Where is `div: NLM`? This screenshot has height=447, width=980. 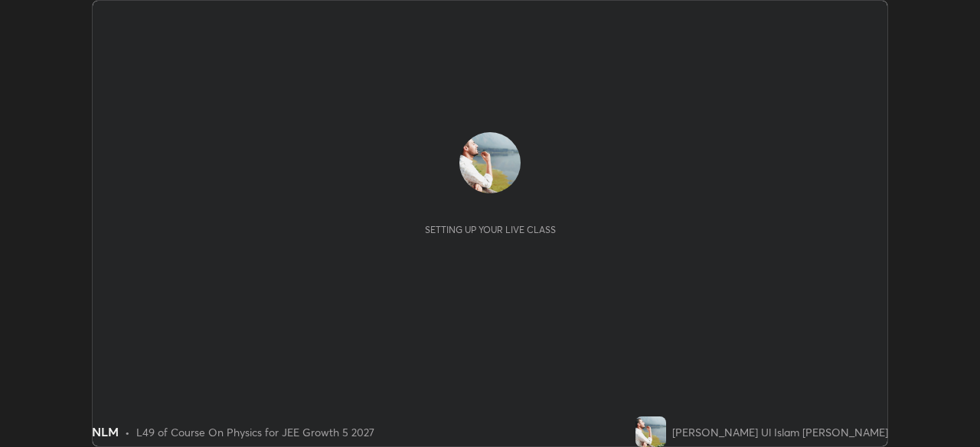
div: NLM is located at coordinates (105, 432).